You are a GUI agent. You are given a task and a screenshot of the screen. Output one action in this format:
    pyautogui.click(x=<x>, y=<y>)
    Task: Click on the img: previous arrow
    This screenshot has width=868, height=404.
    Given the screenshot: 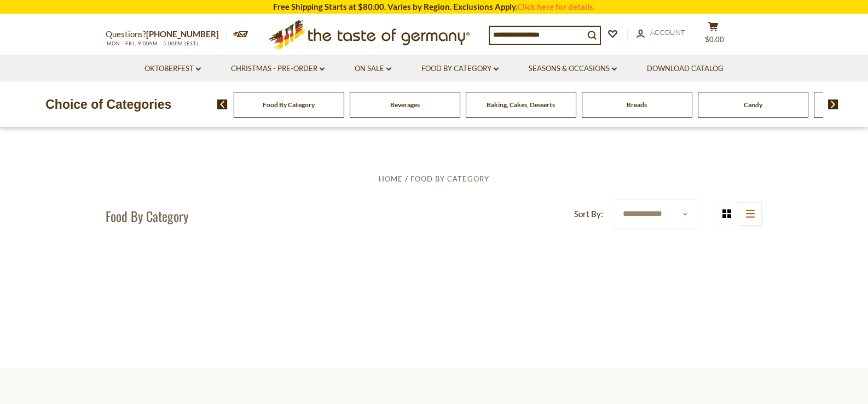 What is the action you would take?
    pyautogui.click(x=222, y=104)
    